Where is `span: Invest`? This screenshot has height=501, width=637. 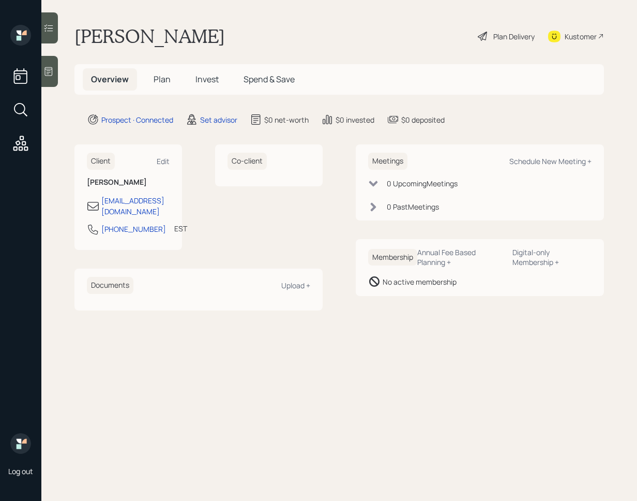 span: Invest is located at coordinates (207, 79).